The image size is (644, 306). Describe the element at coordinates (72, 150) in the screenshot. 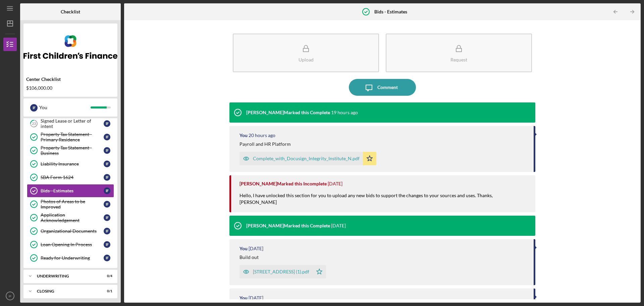

I see `div: Property Tax Statement - Business` at that location.